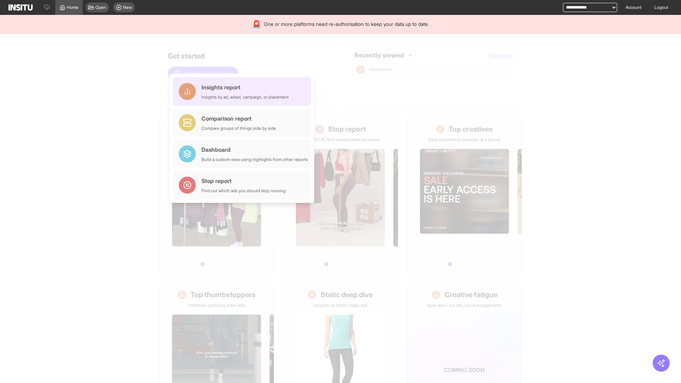 This screenshot has height=383, width=681. Describe the element at coordinates (243, 181) in the screenshot. I see `div: Stop report` at that location.